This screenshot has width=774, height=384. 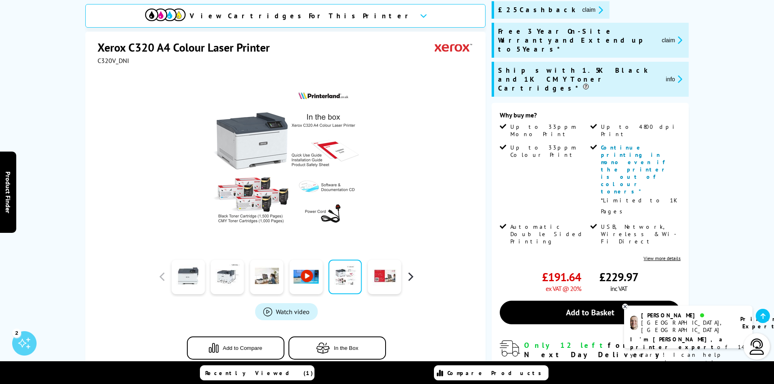 What do you see at coordinates (491, 372) in the screenshot?
I see `a: Compare Products` at bounding box center [491, 372].